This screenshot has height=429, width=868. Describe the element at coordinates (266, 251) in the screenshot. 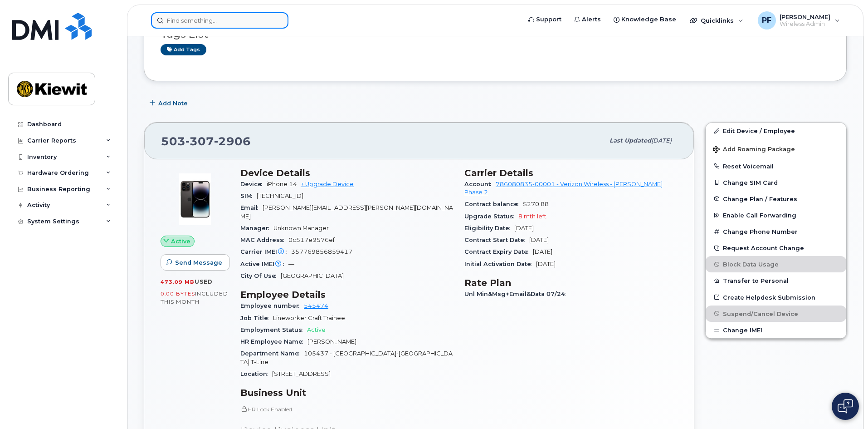

I see `span: Carrier IMEI` at that location.